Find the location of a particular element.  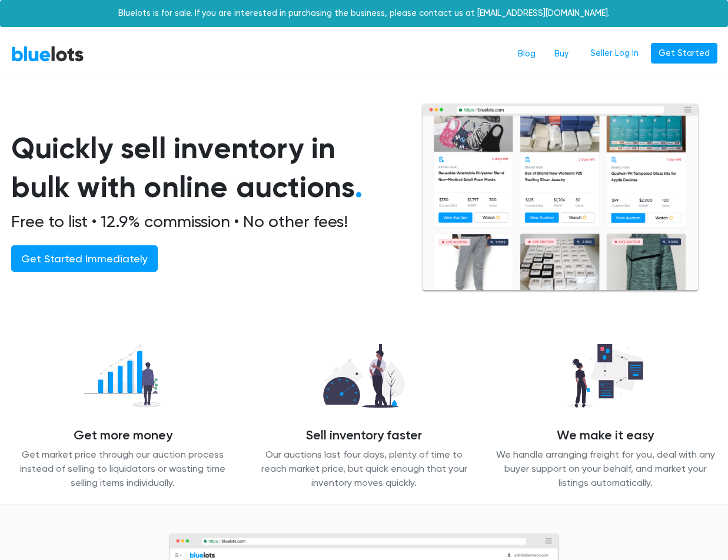

a: BlueLots is located at coordinates (48, 53).